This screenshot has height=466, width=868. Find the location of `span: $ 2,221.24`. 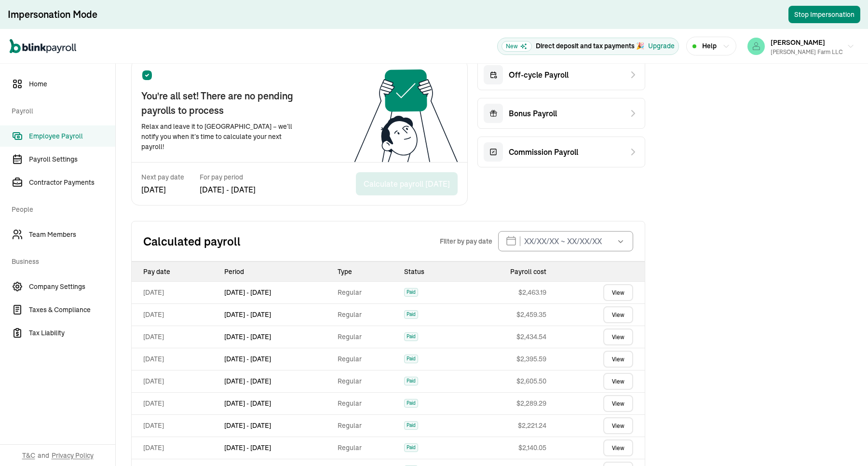

span: $ 2,221.24 is located at coordinates (532, 426).